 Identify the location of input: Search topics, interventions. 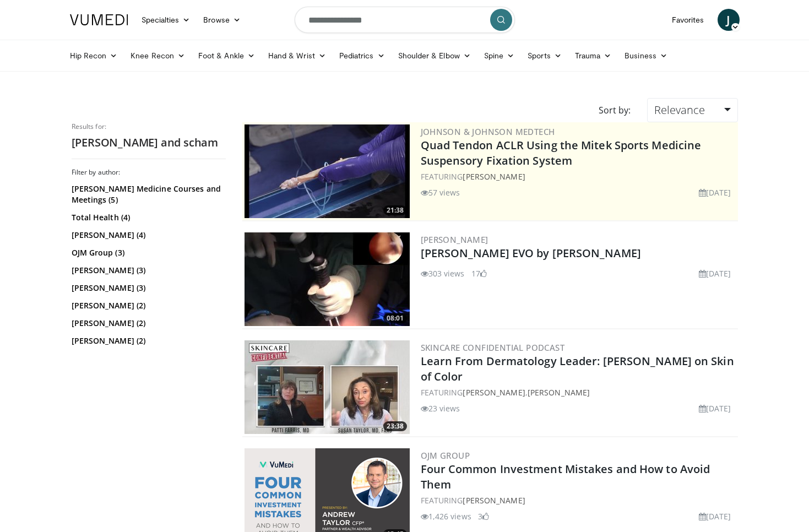
(404, 20).